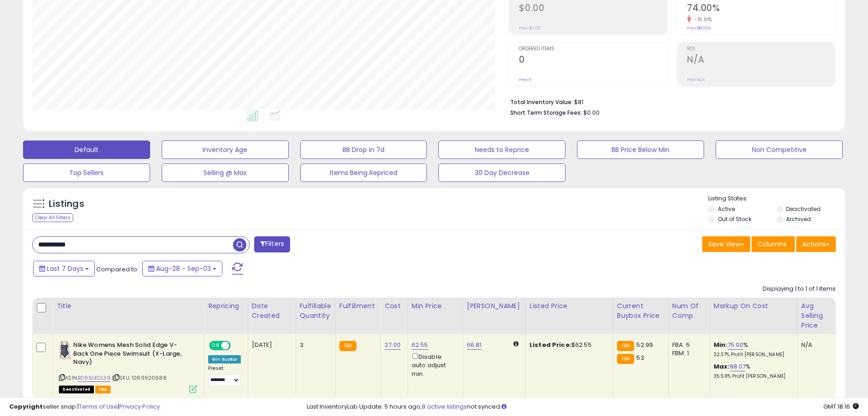 This screenshot has height=416, width=868. I want to click on div: 3, so click(314, 344).